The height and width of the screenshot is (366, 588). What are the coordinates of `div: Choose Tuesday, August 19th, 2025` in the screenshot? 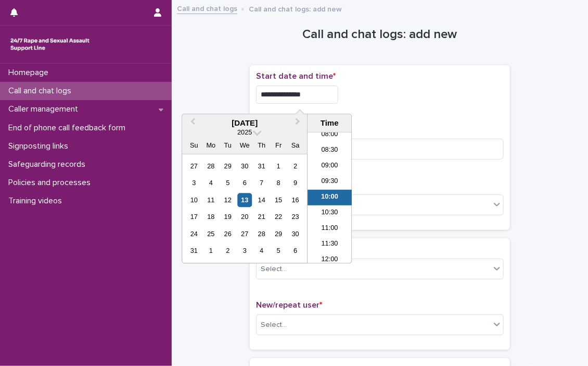 It's located at (227, 217).